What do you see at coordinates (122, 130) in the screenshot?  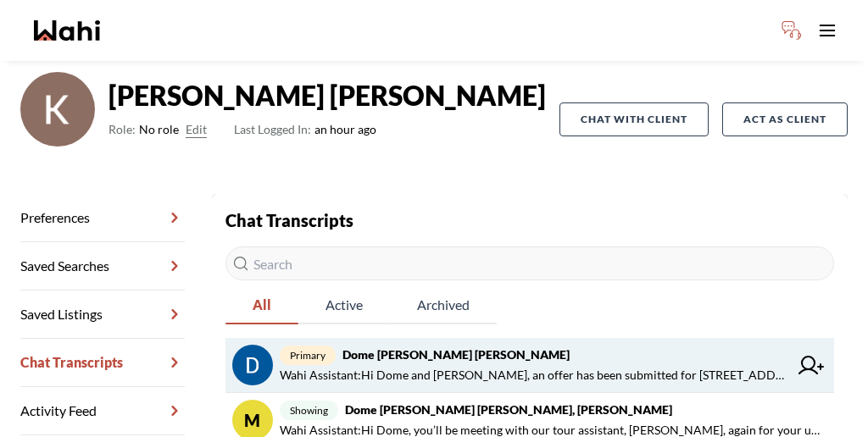 I see `span: Role:` at bounding box center [122, 130].